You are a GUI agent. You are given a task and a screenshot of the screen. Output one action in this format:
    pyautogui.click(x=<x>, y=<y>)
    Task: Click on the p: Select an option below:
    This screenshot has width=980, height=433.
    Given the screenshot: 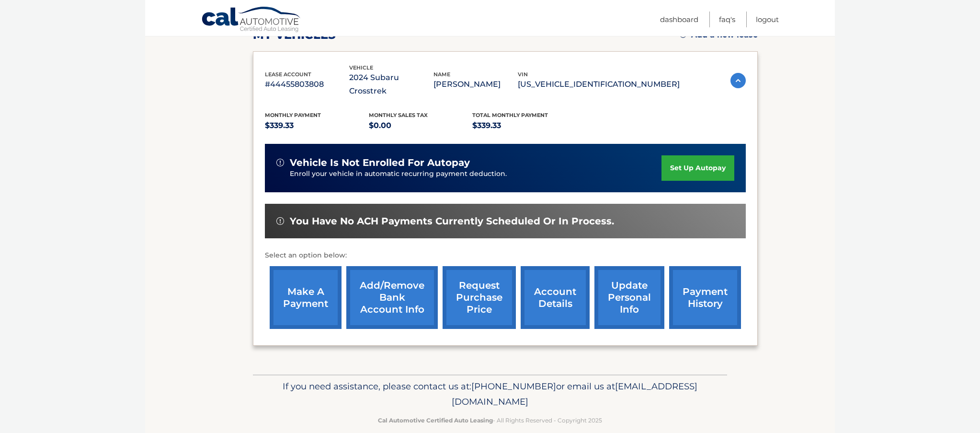 What is the action you would take?
    pyautogui.click(x=505, y=256)
    